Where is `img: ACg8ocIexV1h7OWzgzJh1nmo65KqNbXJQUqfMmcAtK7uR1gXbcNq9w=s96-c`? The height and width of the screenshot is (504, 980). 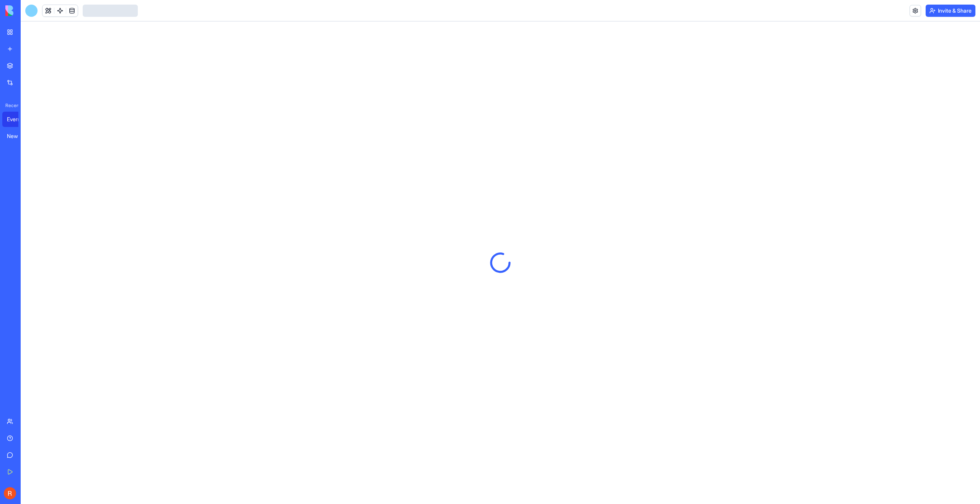
img: ACg8ocIexV1h7OWzgzJh1nmo65KqNbXJQUqfMmcAtK7uR1gXbcNq9w=s96-c is located at coordinates (10, 493).